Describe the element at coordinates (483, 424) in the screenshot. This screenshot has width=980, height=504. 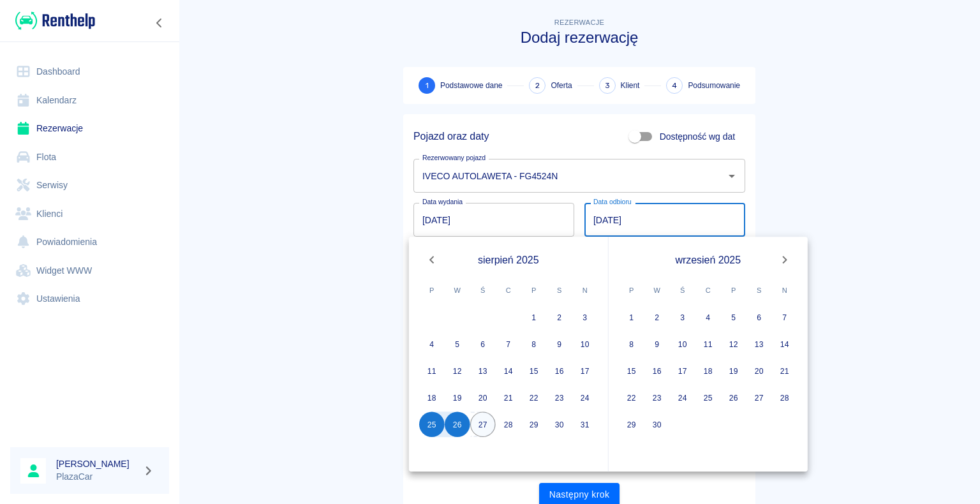
I see `button: 27` at that location.